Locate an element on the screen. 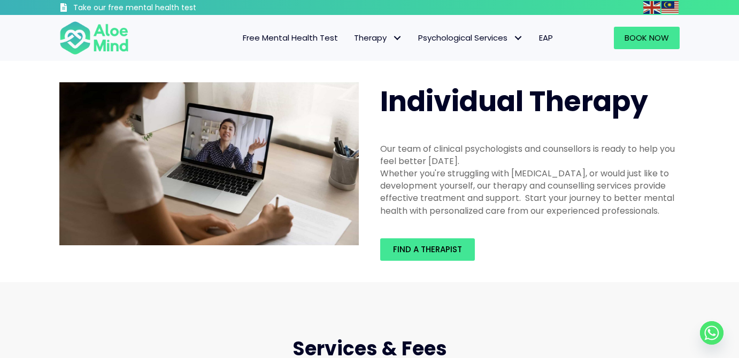 This screenshot has width=739, height=358. a: Book Now is located at coordinates (647, 38).